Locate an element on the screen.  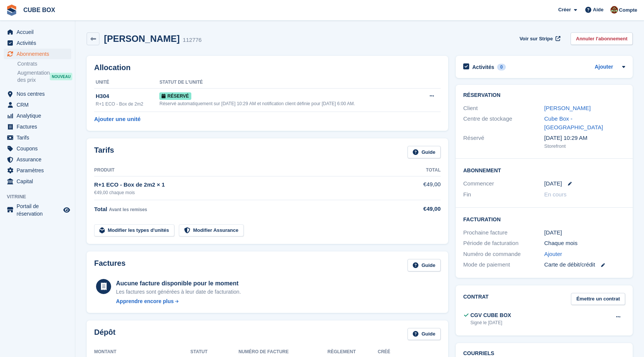
h2: Réservation is located at coordinates (544, 95).